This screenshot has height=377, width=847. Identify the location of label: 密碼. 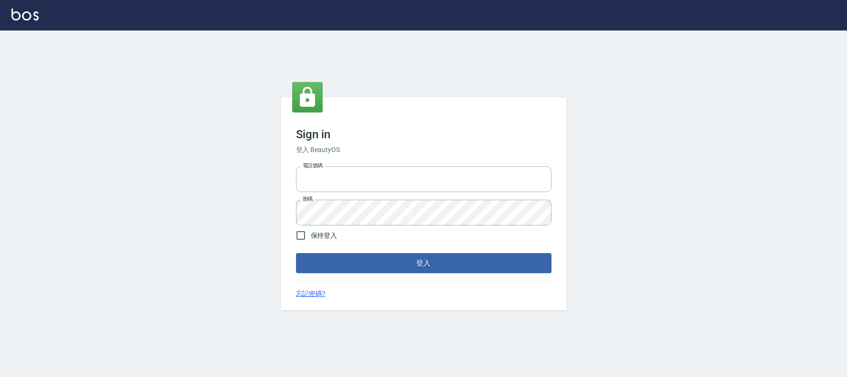
(307, 199).